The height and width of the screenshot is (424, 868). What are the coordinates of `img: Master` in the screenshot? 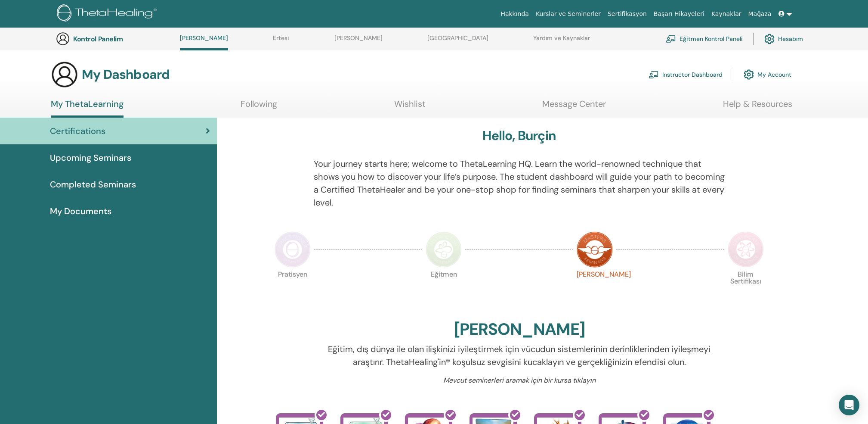 It's located at (594, 249).